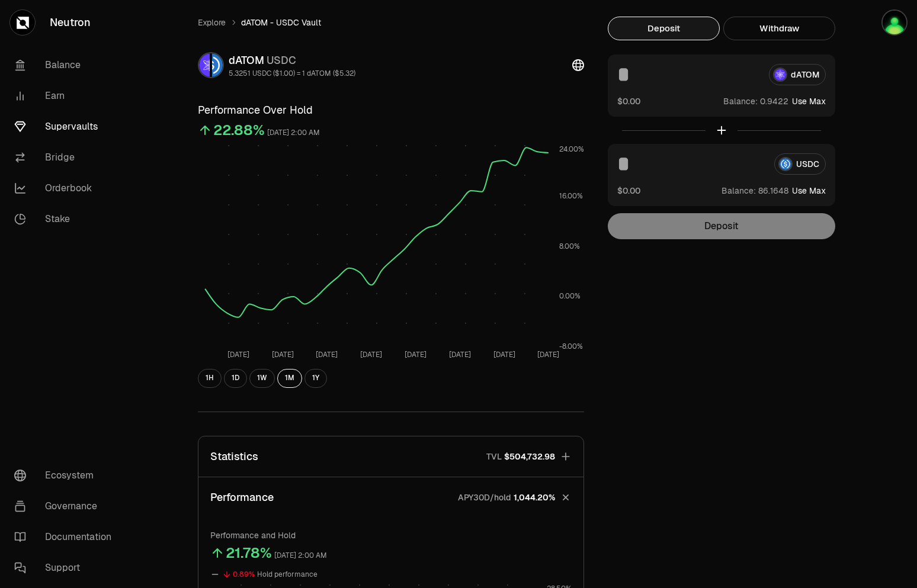 This screenshot has width=917, height=588. I want to click on div: 21.78%, so click(249, 553).